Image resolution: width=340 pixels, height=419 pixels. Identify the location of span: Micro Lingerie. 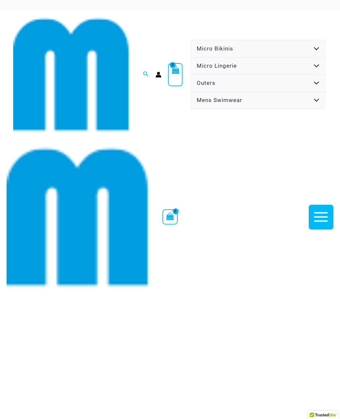
(217, 66).